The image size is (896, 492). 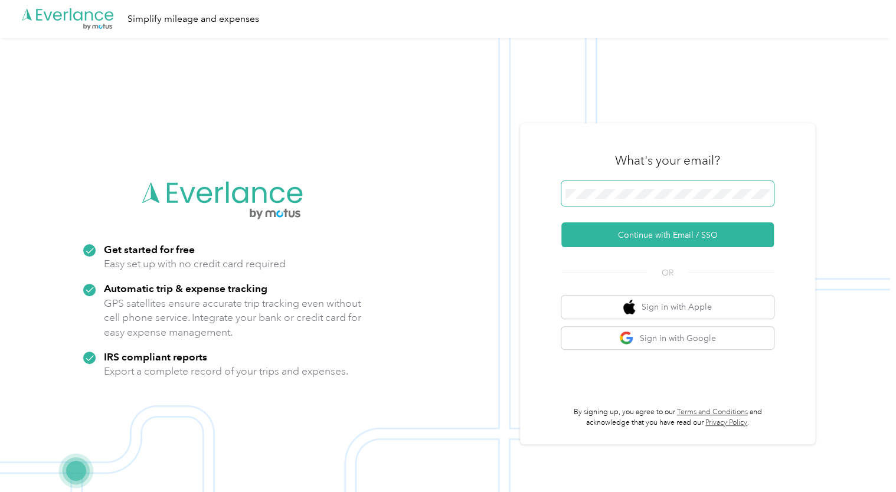 What do you see at coordinates (667, 161) in the screenshot?
I see `h3: What's your email?` at bounding box center [667, 161].